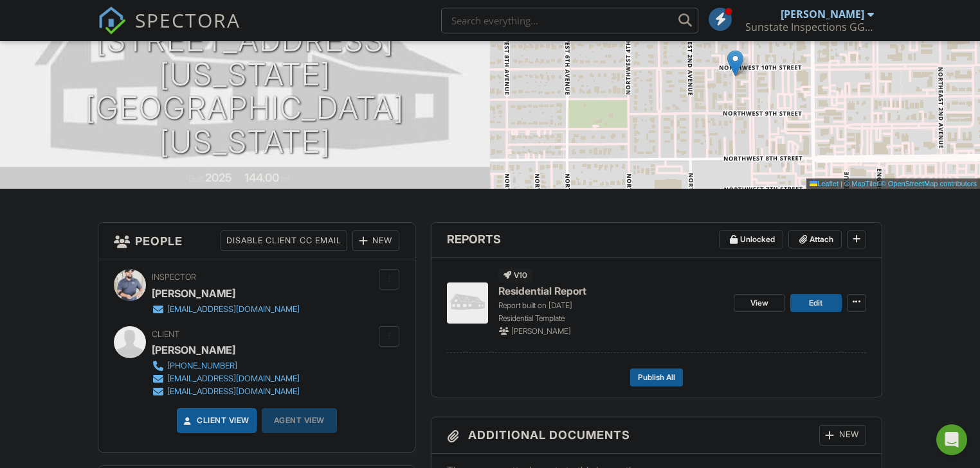  I want to click on span: SPECTORA, so click(187, 20).